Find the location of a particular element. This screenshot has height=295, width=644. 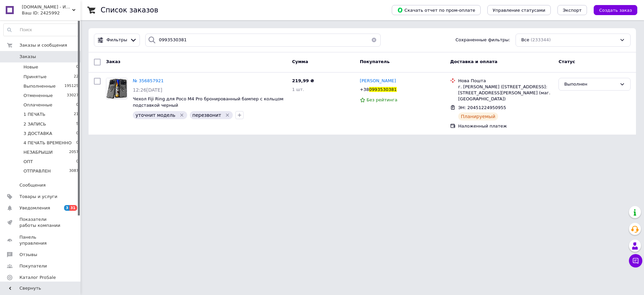

span: Фильтры is located at coordinates (117, 40).